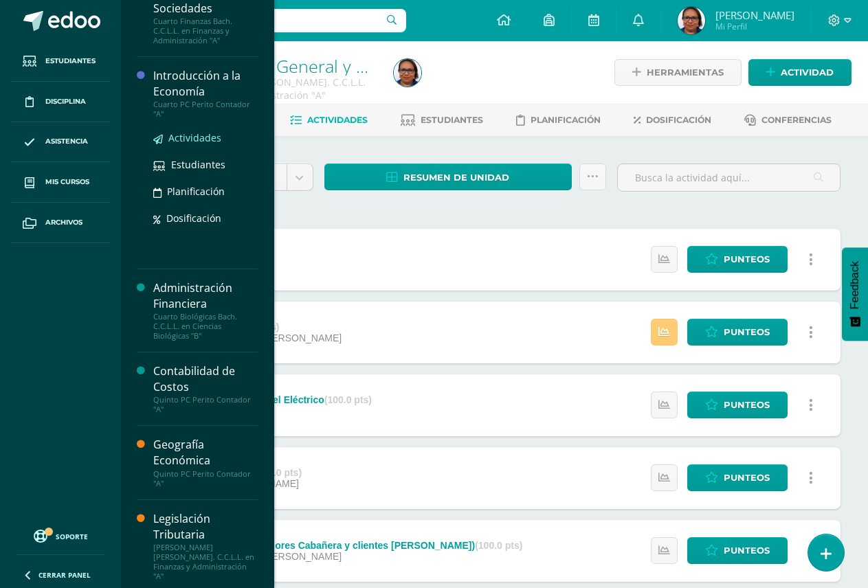 The height and width of the screenshot is (588, 868). I want to click on span: Soporte, so click(71, 537).